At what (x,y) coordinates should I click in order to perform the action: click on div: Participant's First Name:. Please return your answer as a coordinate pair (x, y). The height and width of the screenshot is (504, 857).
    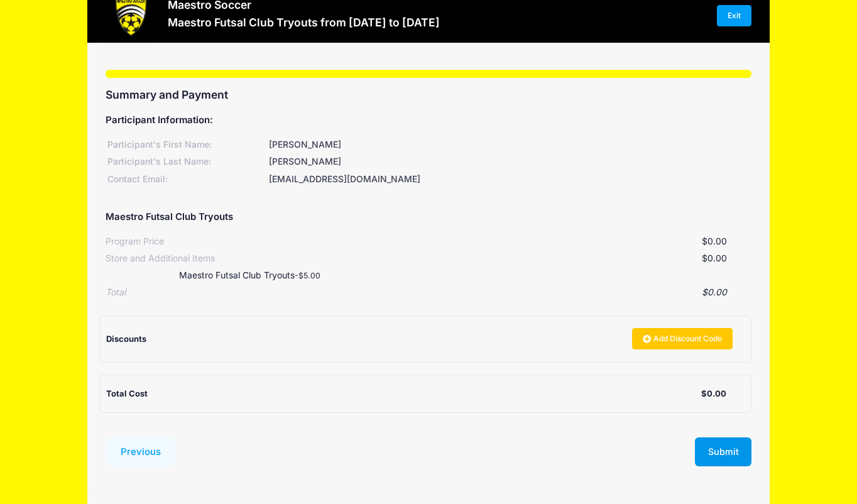
    Looking at the image, I should click on (186, 145).